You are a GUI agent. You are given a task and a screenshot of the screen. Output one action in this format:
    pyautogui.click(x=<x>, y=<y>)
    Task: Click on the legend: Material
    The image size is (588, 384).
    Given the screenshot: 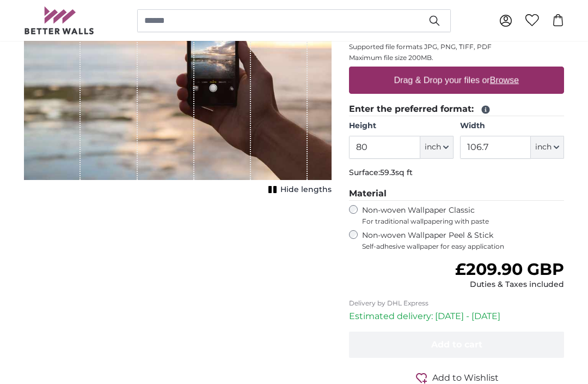 What is the action you would take?
    pyautogui.click(x=456, y=194)
    